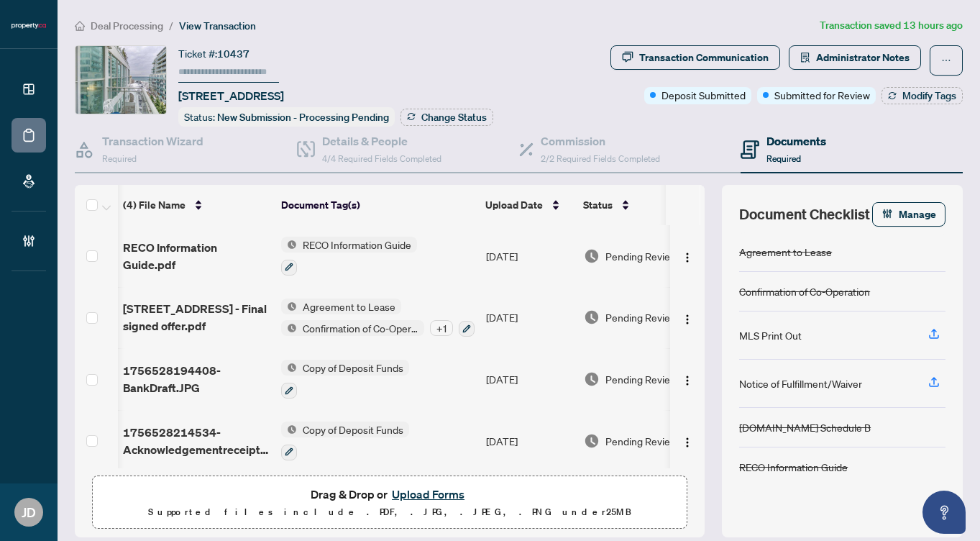 Image resolution: width=980 pixels, height=541 pixels. I want to click on span: Confirmation of Co-Operation, so click(360, 328).